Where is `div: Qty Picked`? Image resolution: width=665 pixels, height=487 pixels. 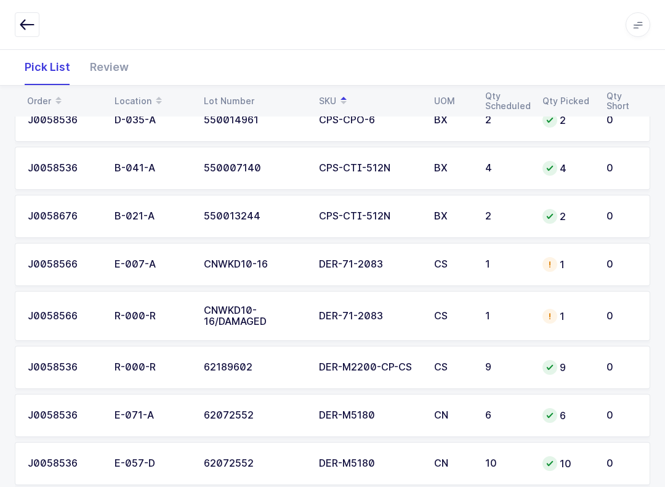 div: Qty Picked is located at coordinates (567, 101).